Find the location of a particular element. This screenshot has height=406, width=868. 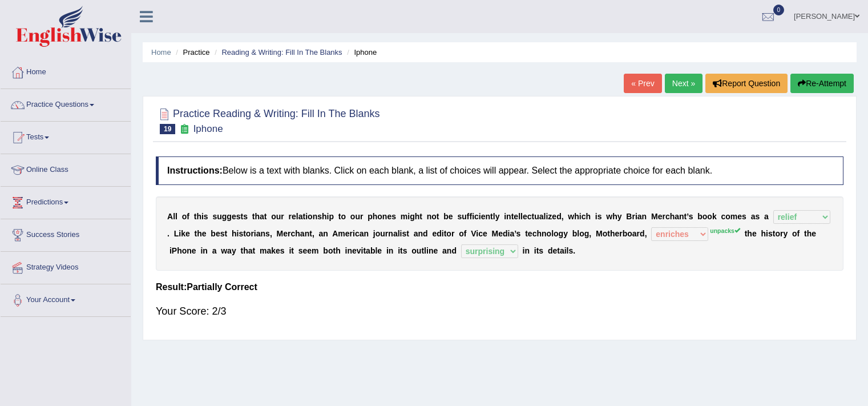

a: Your Account is located at coordinates (66, 299).